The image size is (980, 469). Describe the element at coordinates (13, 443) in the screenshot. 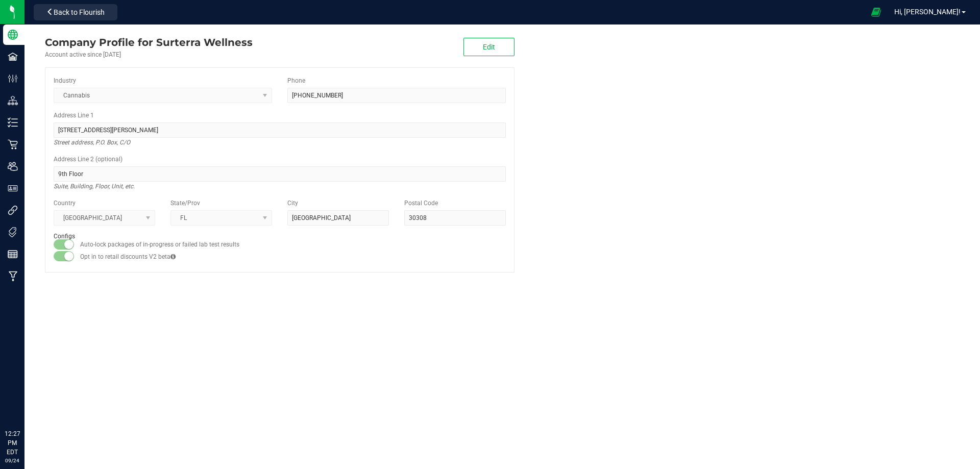

I see `p: 12:27 PM EDT` at that location.